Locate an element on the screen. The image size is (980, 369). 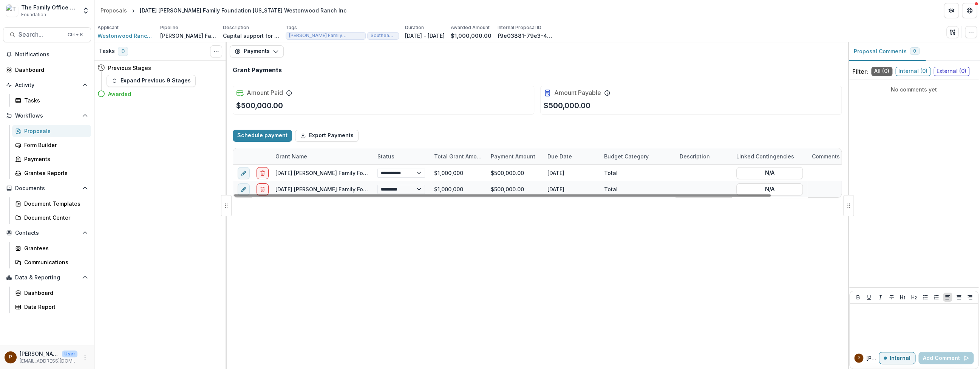
button: Open Workflows is located at coordinates (47, 116).